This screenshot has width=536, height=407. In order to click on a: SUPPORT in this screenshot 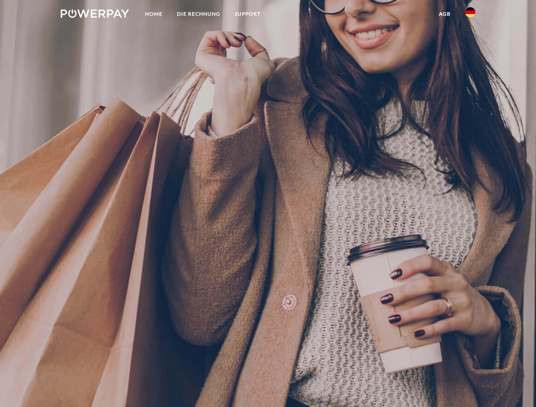, I will do `click(247, 14)`.